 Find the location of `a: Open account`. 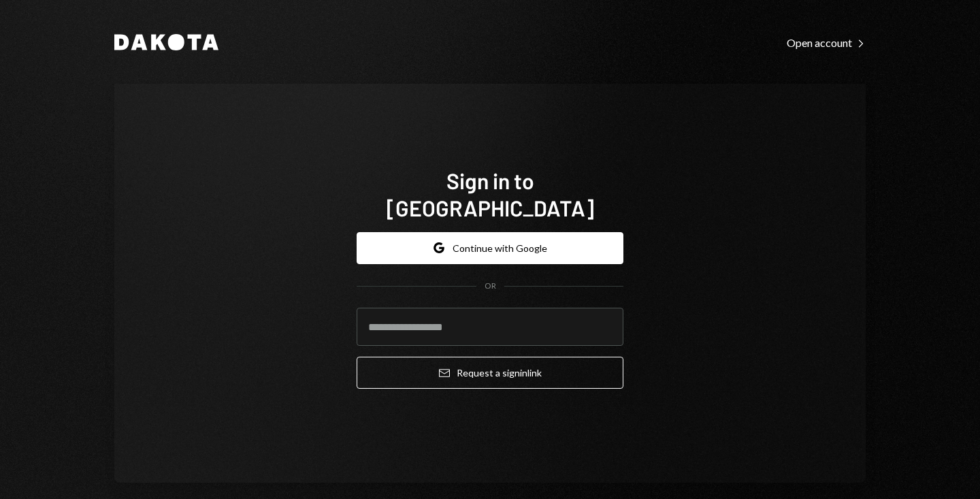

a: Open account is located at coordinates (826, 42).